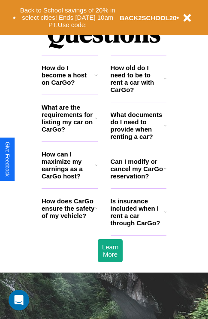 The image size is (208, 319). Describe the element at coordinates (137, 168) in the screenshot. I see `h3: Can I modify or cancel my CarGo reservation?` at that location.